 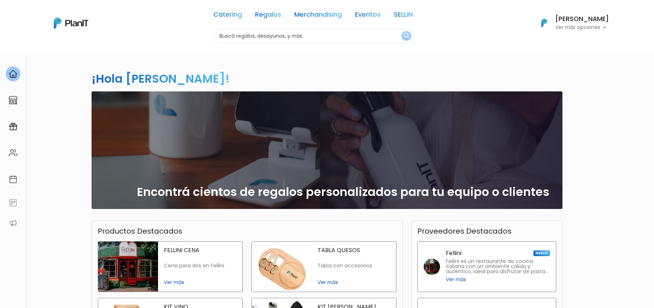 I want to click on a: fellini cena FELLINI CENA Cena para dos en Fellini Ver más, so click(x=170, y=267).